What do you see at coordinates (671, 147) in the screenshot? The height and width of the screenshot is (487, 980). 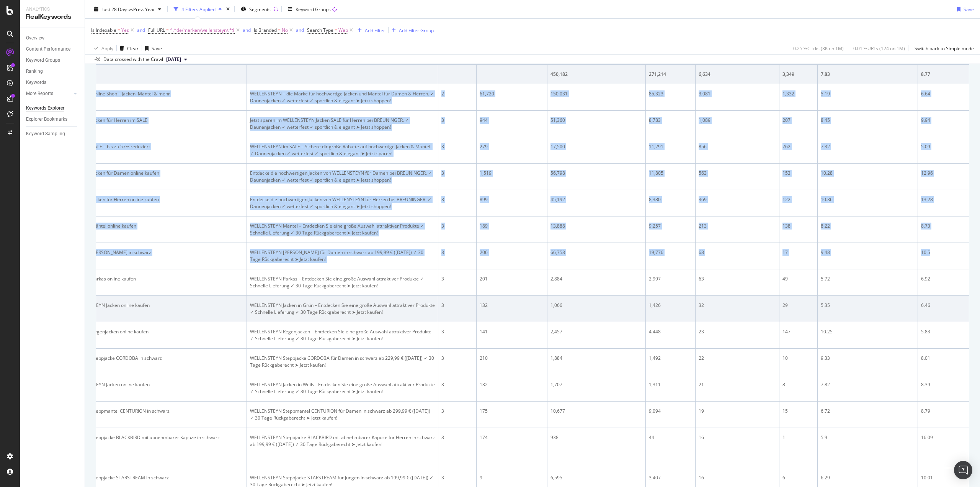 I see `div: 11,291` at bounding box center [671, 147].